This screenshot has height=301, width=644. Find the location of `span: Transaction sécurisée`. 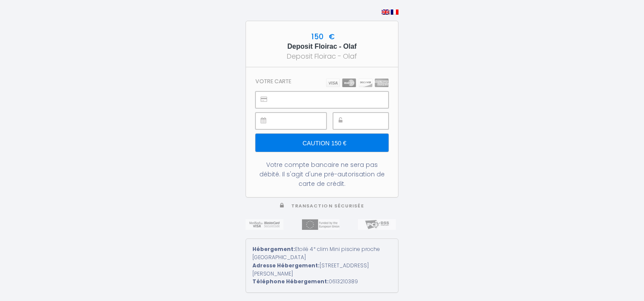

span: Transaction sécurisée is located at coordinates (327, 206).